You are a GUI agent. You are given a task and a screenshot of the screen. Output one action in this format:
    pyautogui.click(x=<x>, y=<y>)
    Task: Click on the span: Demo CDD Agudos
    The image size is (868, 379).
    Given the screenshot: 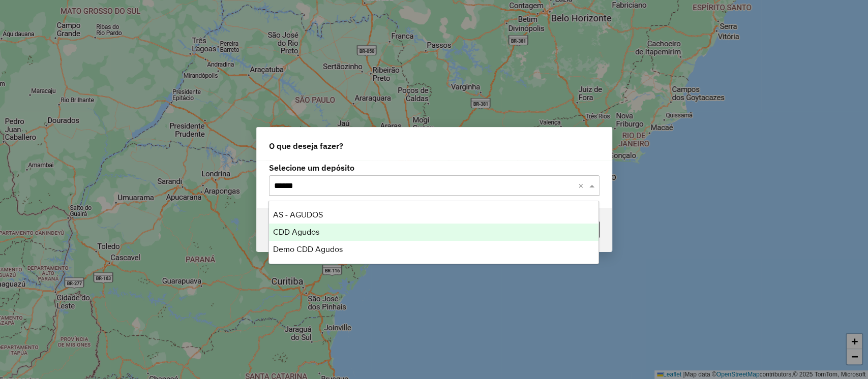 What is the action you would take?
    pyautogui.click(x=308, y=249)
    